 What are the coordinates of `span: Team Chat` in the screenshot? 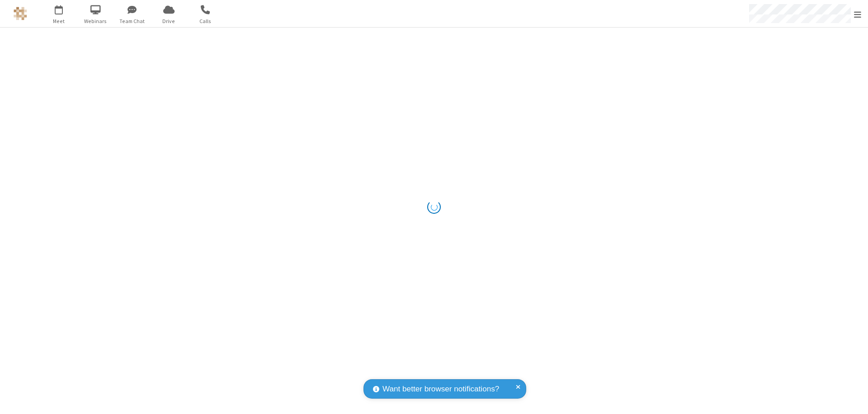 It's located at (132, 22).